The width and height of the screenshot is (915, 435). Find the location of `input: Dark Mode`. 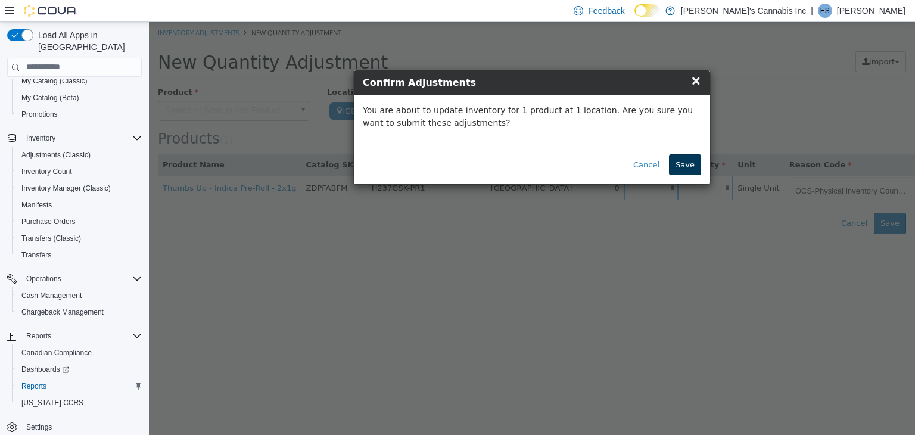

input: Dark Mode is located at coordinates (647, 10).